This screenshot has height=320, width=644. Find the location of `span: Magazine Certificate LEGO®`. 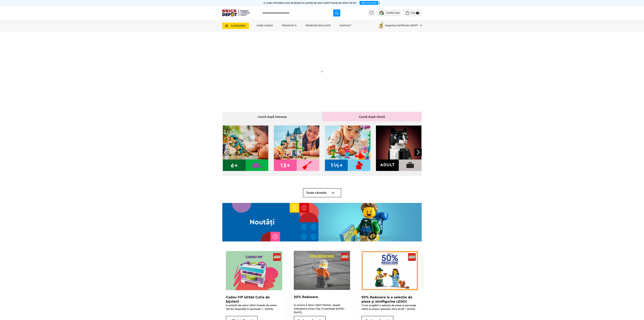

span: Magazine Certificate LEGO® is located at coordinates (401, 24).